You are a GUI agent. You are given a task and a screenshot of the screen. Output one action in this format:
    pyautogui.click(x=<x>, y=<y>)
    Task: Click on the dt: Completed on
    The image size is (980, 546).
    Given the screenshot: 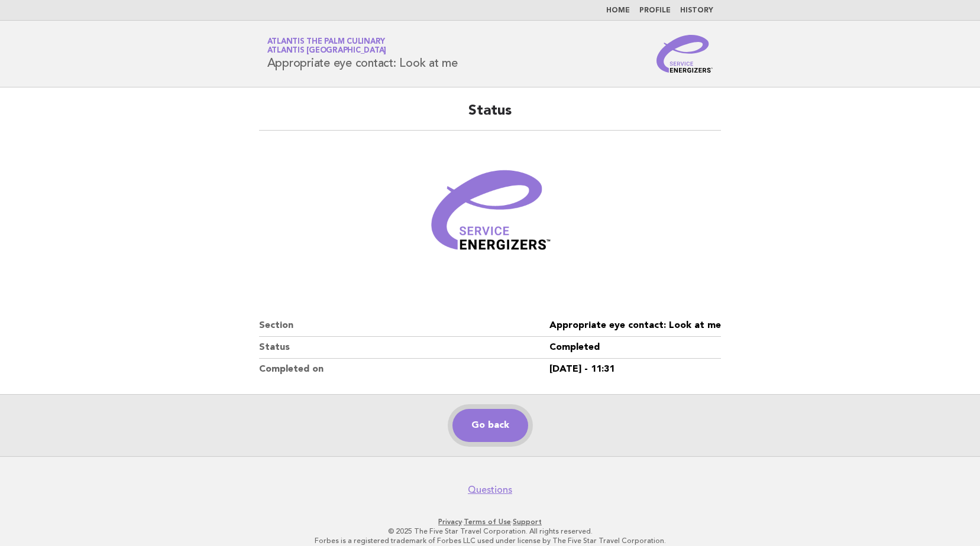 What is the action you would take?
    pyautogui.click(x=404, y=369)
    